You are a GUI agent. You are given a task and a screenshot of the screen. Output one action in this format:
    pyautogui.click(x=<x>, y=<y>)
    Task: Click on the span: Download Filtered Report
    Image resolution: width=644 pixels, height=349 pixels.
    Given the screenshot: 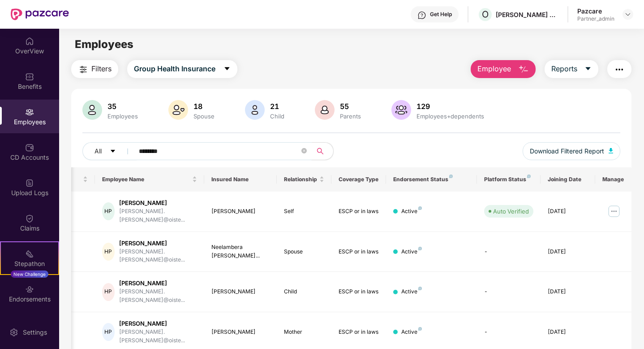 What is the action you would take?
    pyautogui.click(x=567, y=151)
    